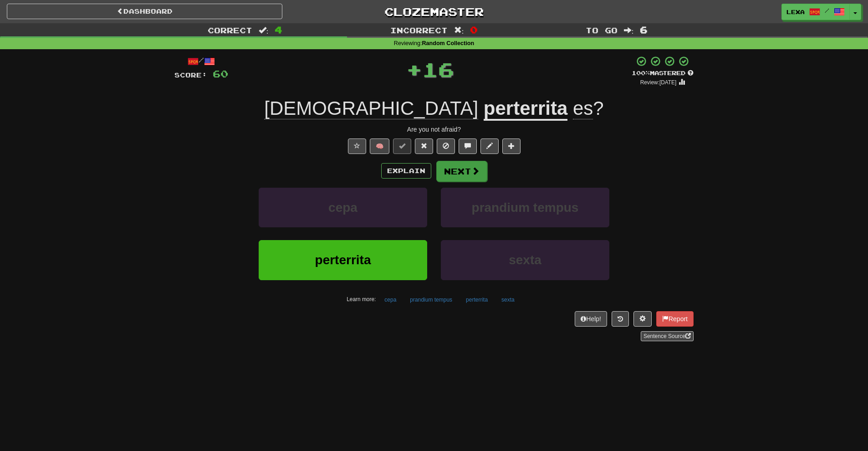 Image resolution: width=868 pixels, height=451 pixels. What do you see at coordinates (525, 109) in the screenshot?
I see `strong: perterrita` at bounding box center [525, 109].